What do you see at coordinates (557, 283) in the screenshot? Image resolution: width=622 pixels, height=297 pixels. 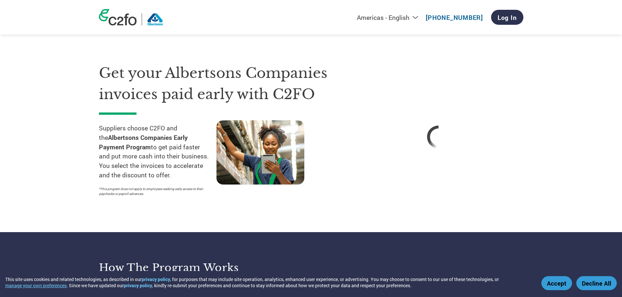 I see `button: Accept` at bounding box center [557, 283].